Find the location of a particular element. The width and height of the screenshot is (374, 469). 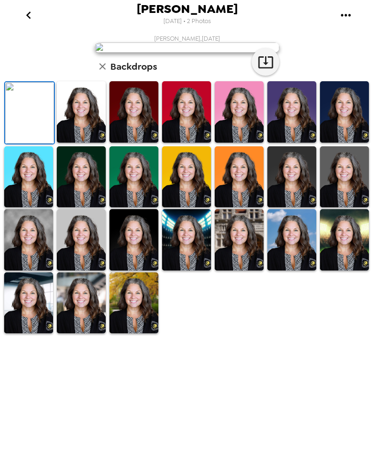

img: user is located at coordinates (187, 48).